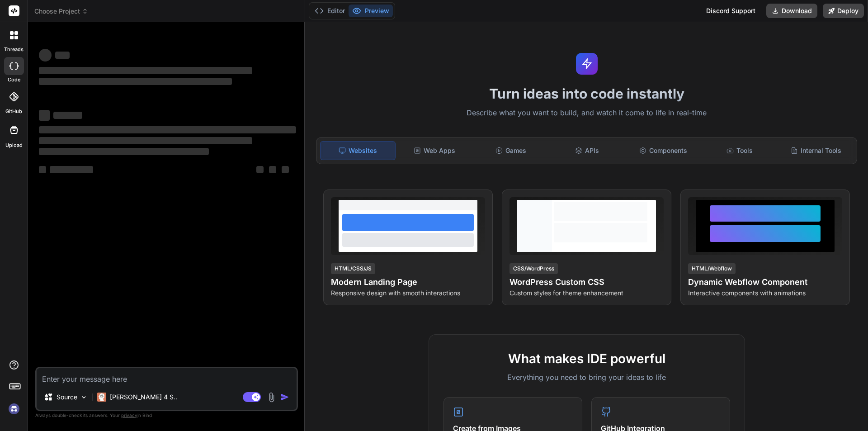  Describe the element at coordinates (765, 282) in the screenshot. I see `h4: Dynamic Webflow Component` at that location.